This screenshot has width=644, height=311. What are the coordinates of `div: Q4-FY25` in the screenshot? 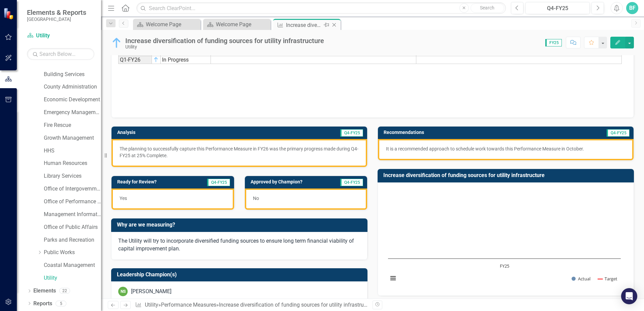 It's located at (557, 9).